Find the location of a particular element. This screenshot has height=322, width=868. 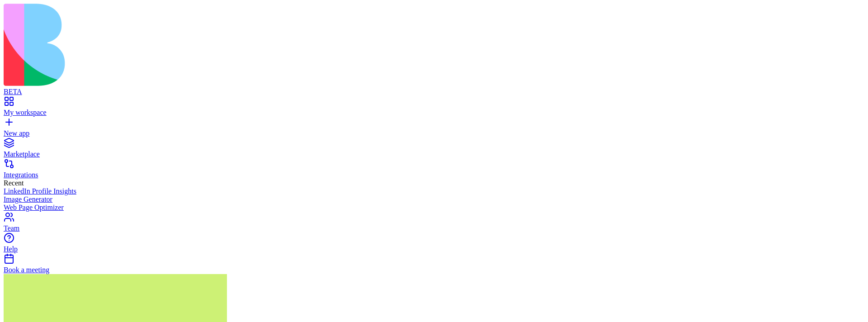

div: Help is located at coordinates (434, 249).